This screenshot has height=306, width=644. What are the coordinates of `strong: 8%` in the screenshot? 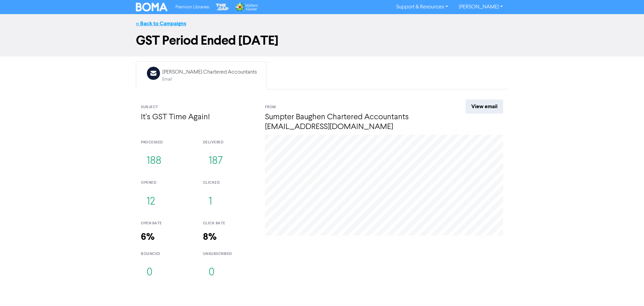 It's located at (210, 237).